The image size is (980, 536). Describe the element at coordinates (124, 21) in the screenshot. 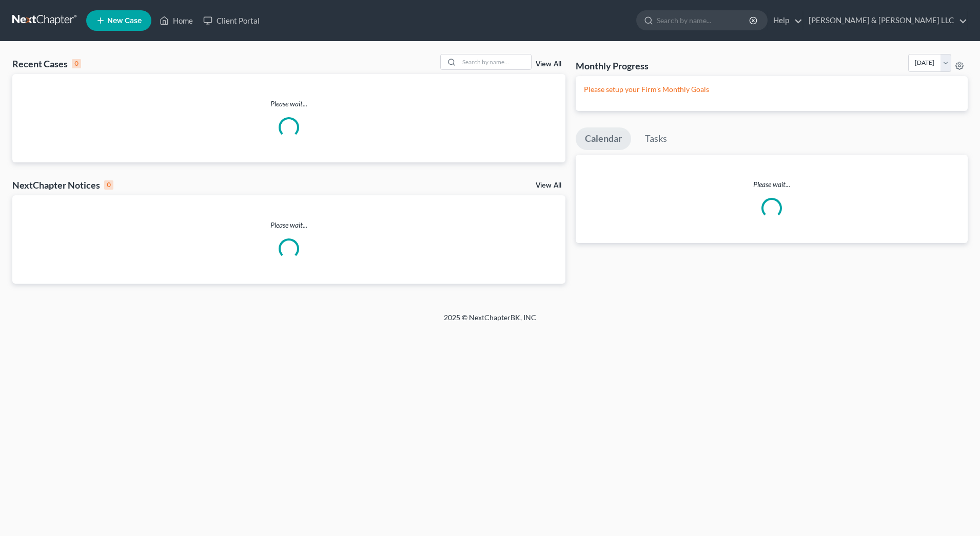

I see `span: New Case` at that location.